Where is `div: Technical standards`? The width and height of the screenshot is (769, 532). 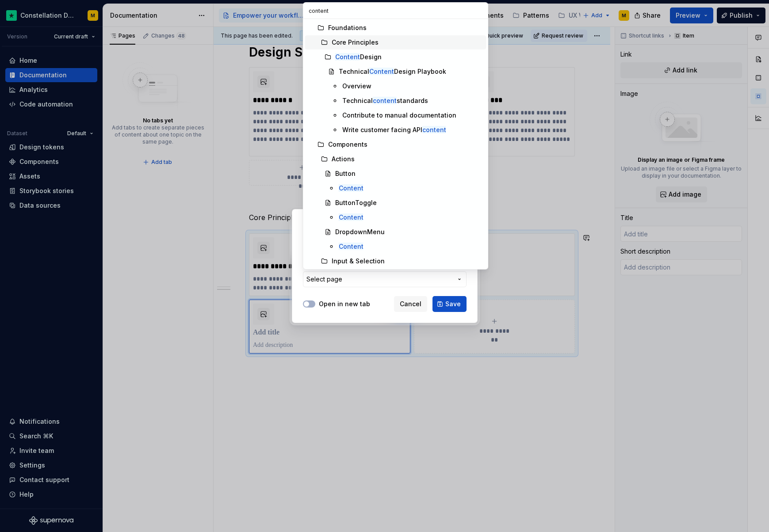 div: Technical standards is located at coordinates (385, 101).